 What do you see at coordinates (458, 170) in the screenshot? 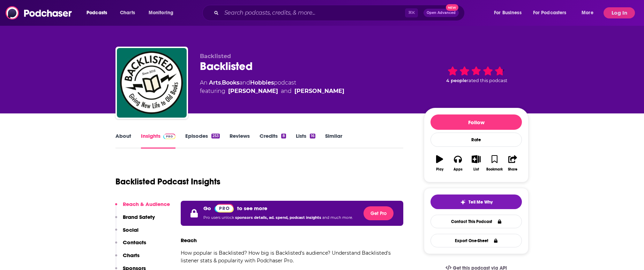
I see `div: Apps` at bounding box center [458, 170].